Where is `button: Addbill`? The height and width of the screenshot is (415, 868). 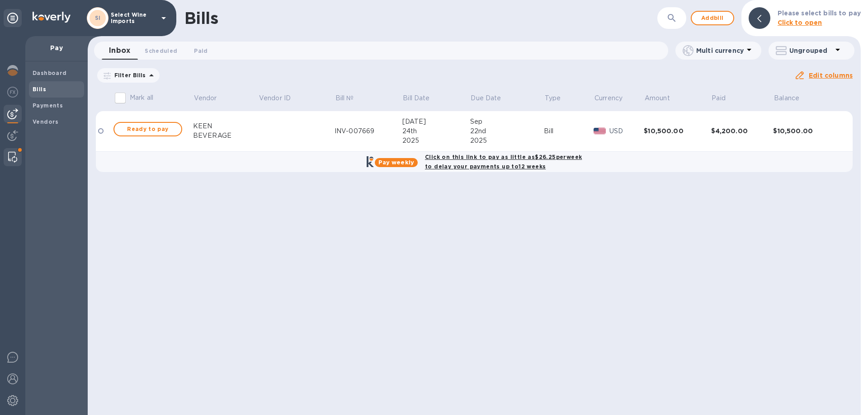
button: Addbill is located at coordinates (712, 18).